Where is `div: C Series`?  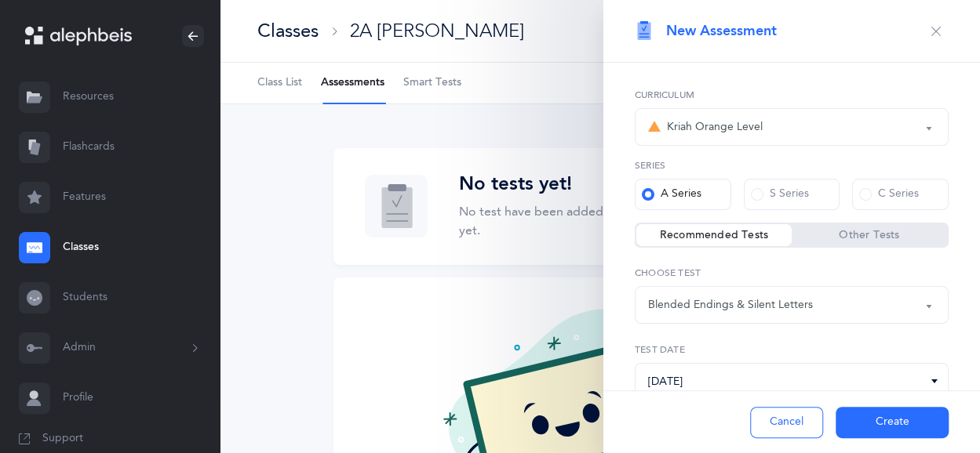 div: C Series is located at coordinates (889, 195).